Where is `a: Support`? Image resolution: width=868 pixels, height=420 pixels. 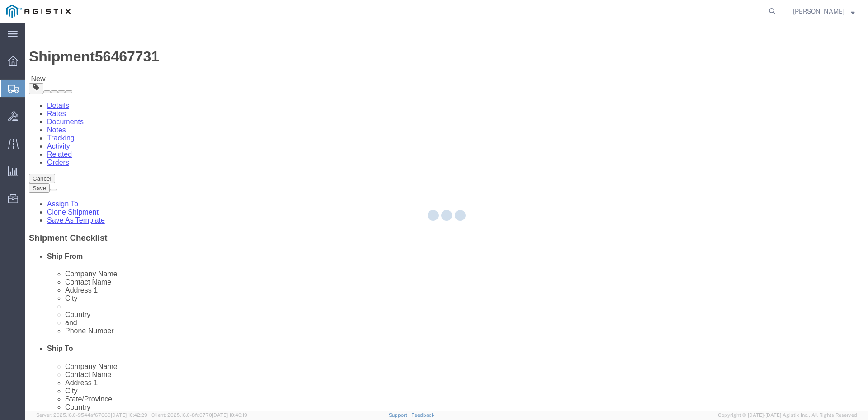
a: Support is located at coordinates (400, 415).